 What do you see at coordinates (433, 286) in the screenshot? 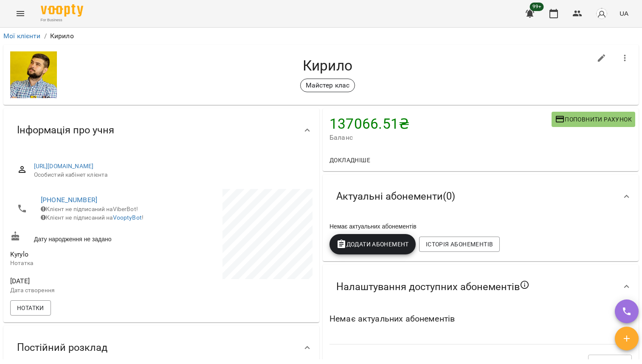
I see `span: Налаштування доступних абонементів` at bounding box center [433, 286].